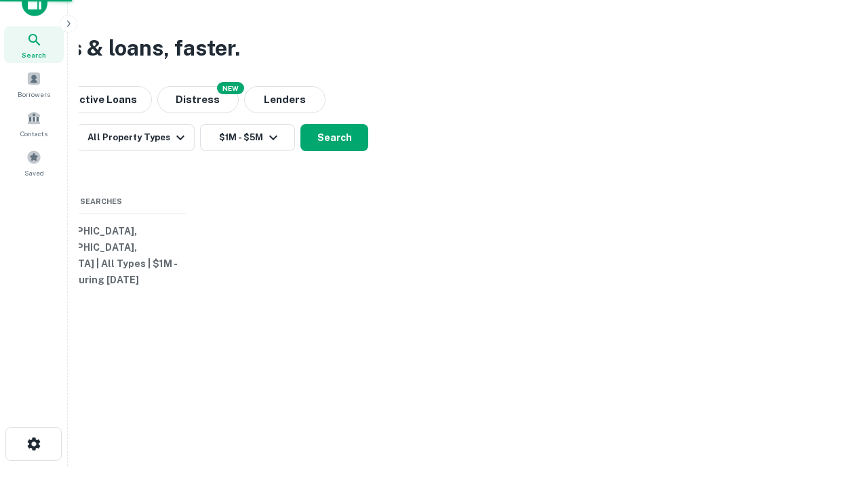 The image size is (868, 488). Describe the element at coordinates (34, 45) in the screenshot. I see `a: Search` at that location.